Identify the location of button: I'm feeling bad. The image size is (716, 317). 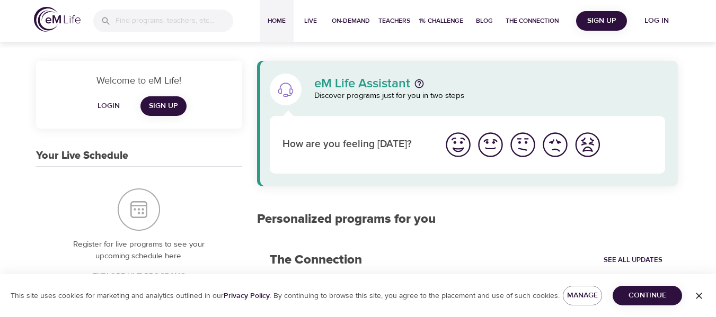
(555, 145).